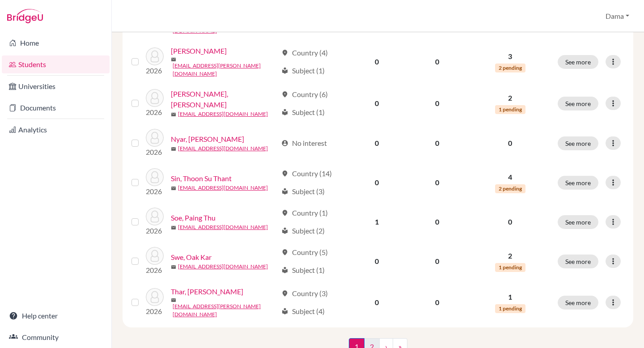  Describe the element at coordinates (305, 94) in the screenshot. I see `div: Country (6)` at that location.